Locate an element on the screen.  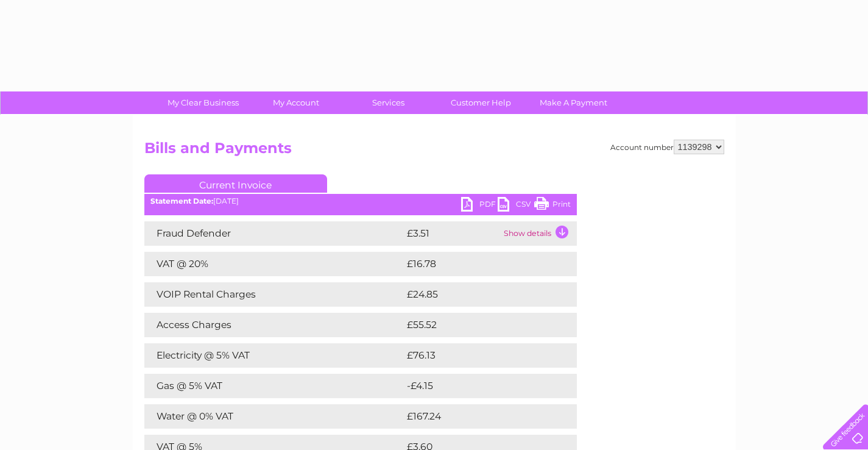
td: Show details is located at coordinates (538, 233).